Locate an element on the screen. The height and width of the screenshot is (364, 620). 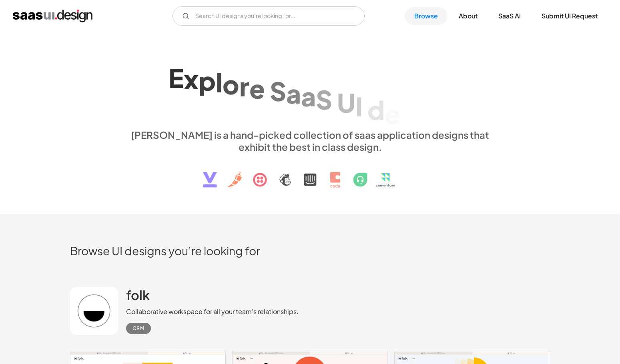
div: o is located at coordinates (231, 84).